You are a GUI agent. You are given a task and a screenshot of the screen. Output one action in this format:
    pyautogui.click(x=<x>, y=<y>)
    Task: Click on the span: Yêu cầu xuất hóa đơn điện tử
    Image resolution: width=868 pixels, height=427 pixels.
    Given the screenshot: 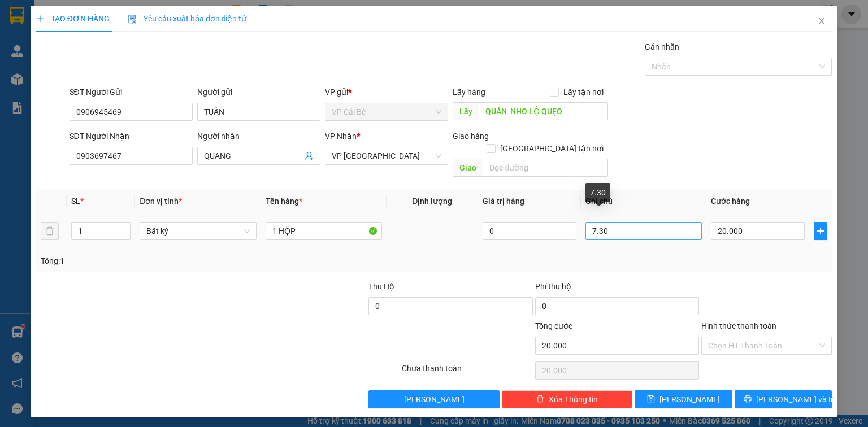 What is the action you would take?
    pyautogui.click(x=187, y=19)
    